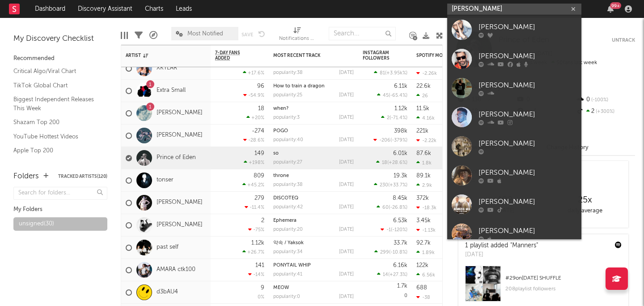  What do you see at coordinates (385, 292) in the screenshot?
I see `div: 0` at bounding box center [385, 292].